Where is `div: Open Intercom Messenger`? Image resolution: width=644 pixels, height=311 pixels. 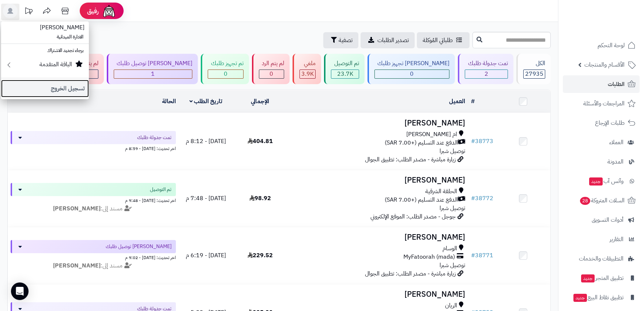
div: Open Intercom Messenger is located at coordinates (20, 291).